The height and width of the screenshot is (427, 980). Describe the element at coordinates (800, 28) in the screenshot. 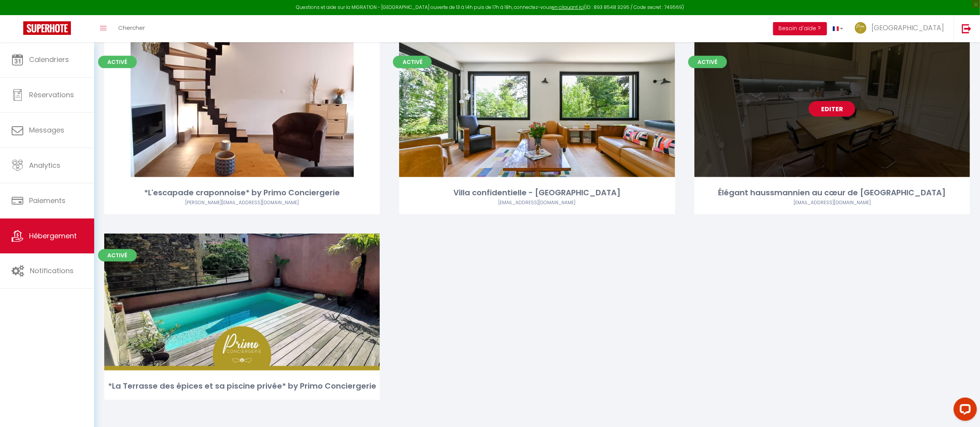

I see `button: Besoin d'aide ?` at that location.